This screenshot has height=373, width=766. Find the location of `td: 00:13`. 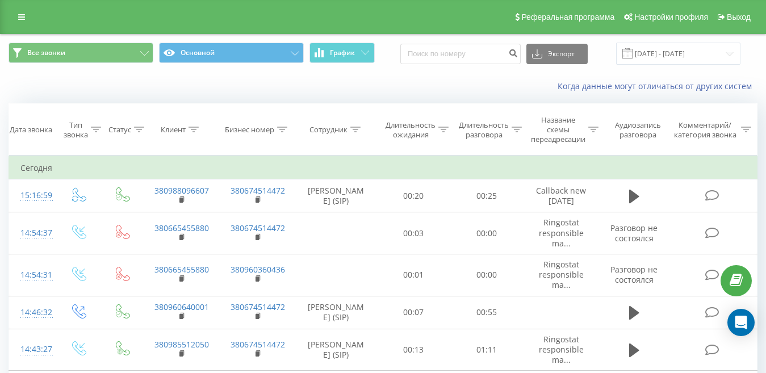

td: 00:13 is located at coordinates (413, 350).